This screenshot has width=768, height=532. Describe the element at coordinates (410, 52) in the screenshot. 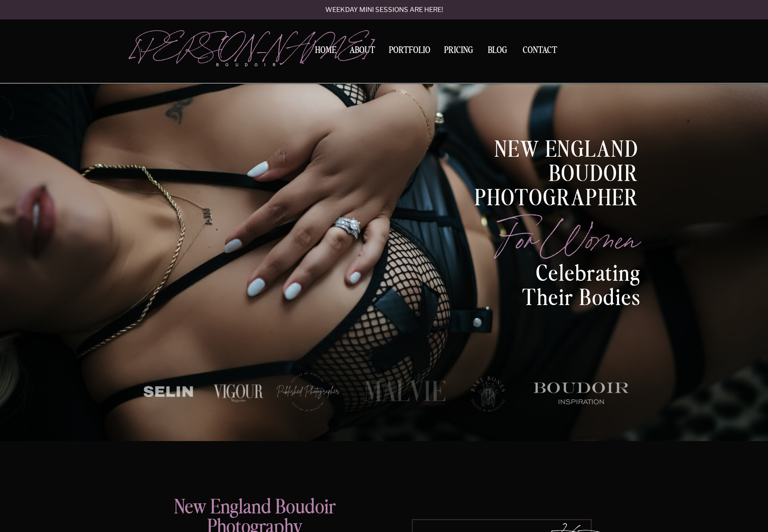

I see `nav: Portfolio` at that location.